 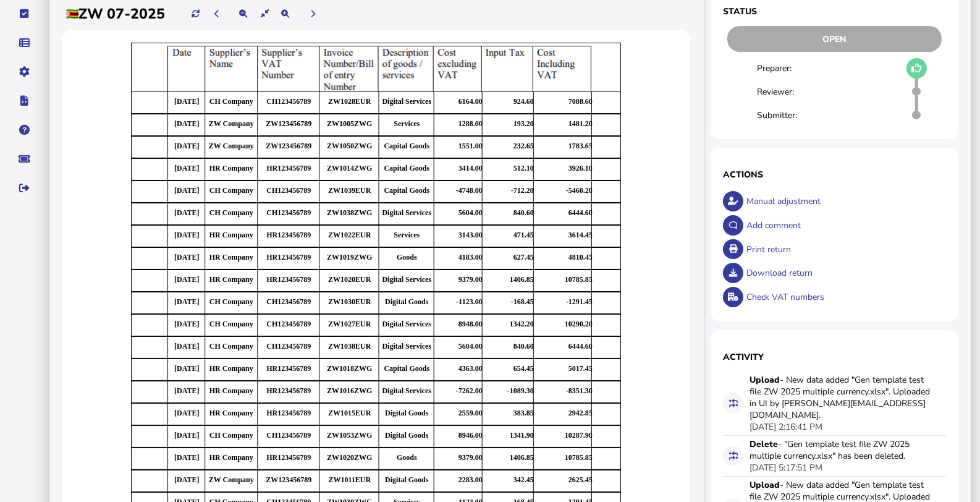 What do you see at coordinates (349, 479) in the screenshot?
I see `b: ZW1011EUR` at bounding box center [349, 479].